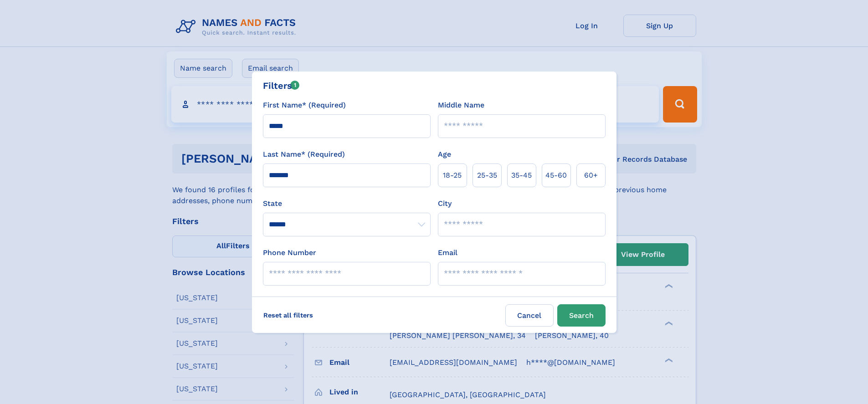  Describe the element at coordinates (452, 175) in the screenshot. I see `span: 18‑25` at that location.